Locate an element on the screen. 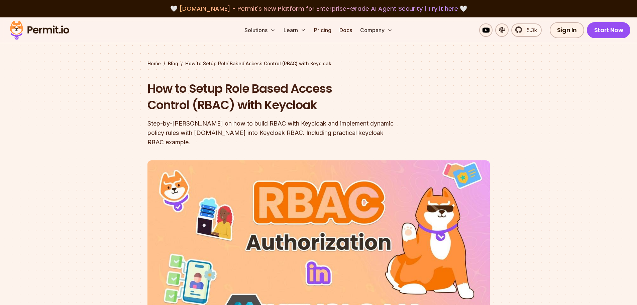 Image resolution: width=637 pixels, height=305 pixels. a: 5.3k is located at coordinates (527, 30).